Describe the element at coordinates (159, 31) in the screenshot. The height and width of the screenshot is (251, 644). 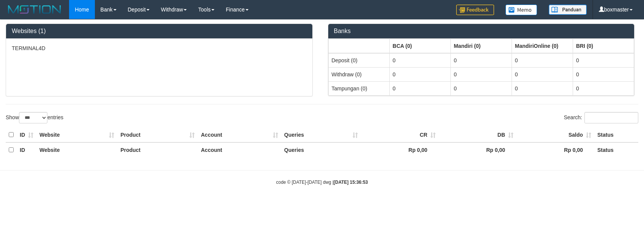
I see `h3: Websites (1)` at that location.